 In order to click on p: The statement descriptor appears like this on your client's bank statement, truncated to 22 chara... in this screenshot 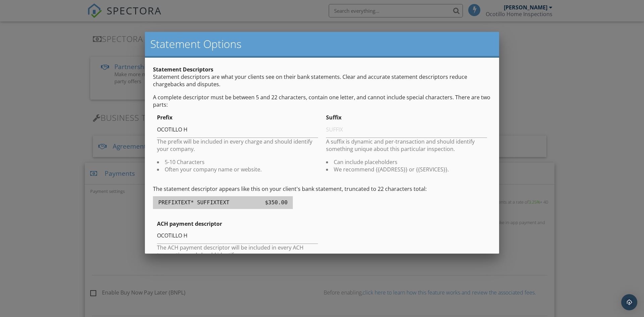, I will do `click(322, 189)`.